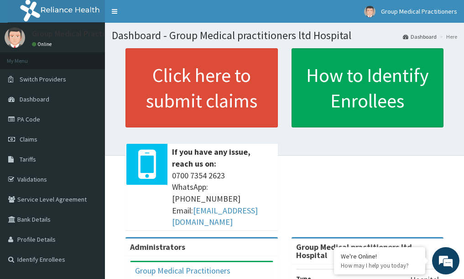 The height and width of the screenshot is (279, 464). Describe the element at coordinates (418, 11) in the screenshot. I see `span: Group Medical Practitioners` at that location.